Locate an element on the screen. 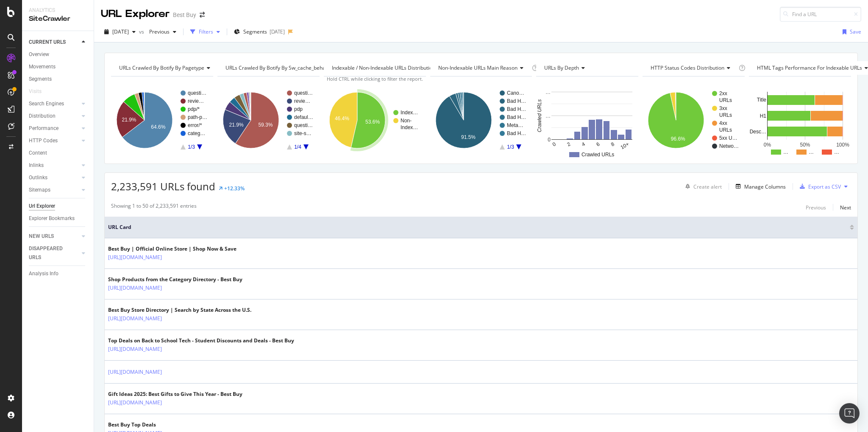 The width and height of the screenshot is (868, 432). a: HTTP Codes is located at coordinates (54, 140).